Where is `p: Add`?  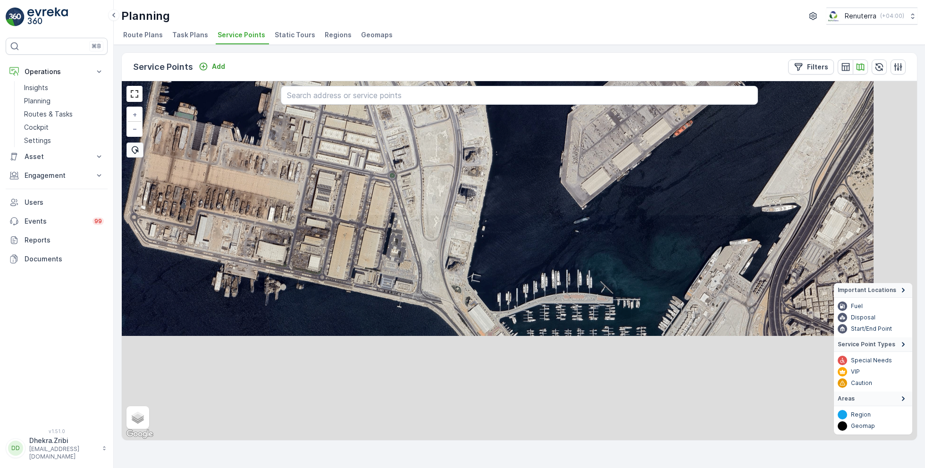 p: Add is located at coordinates (219, 67).